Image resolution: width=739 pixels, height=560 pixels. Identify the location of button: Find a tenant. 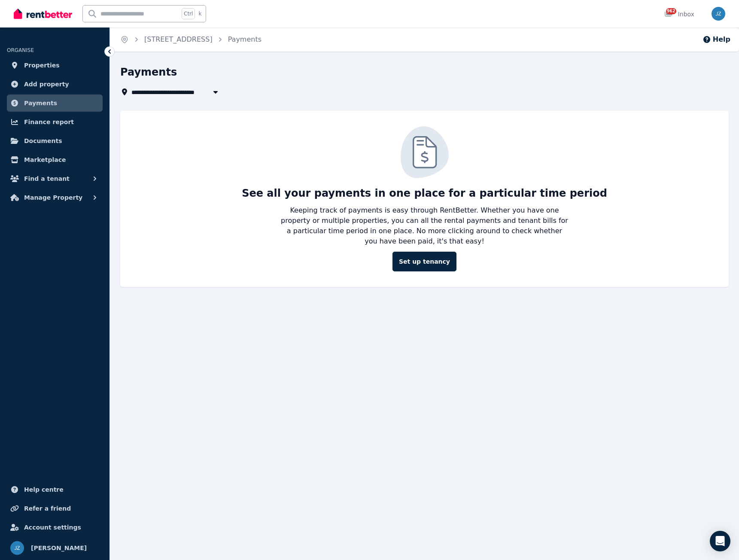
(55, 178).